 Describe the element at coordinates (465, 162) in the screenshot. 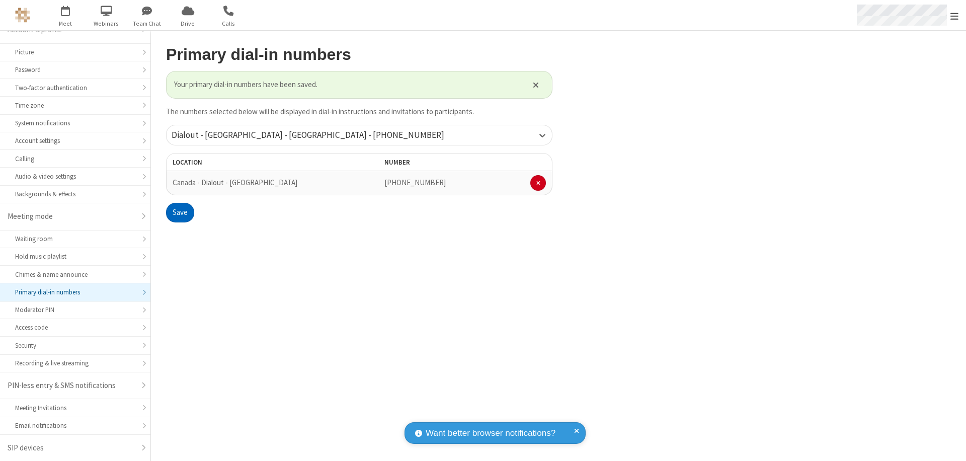

I see `th: Number` at that location.